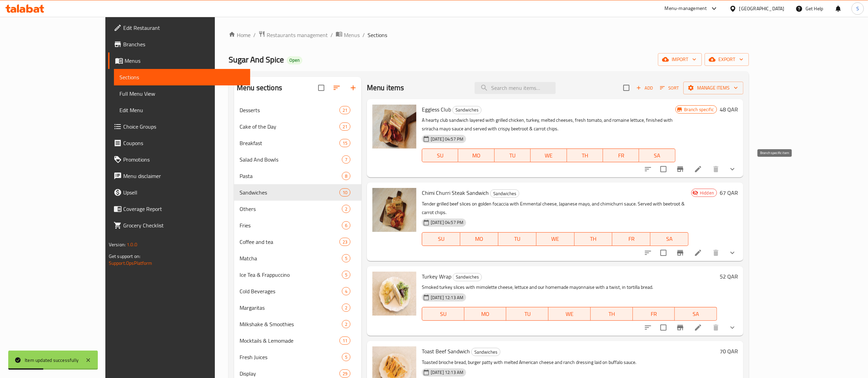  What do you see at coordinates (291, 258) in the screenshot?
I see `span: Matcha` at bounding box center [291, 258].